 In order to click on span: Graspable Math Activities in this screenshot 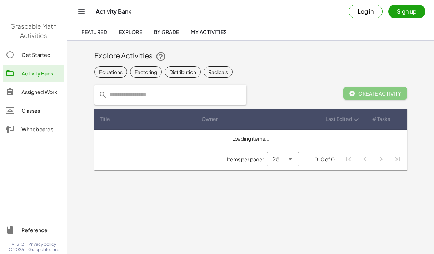, I will do `click(34, 31)`.